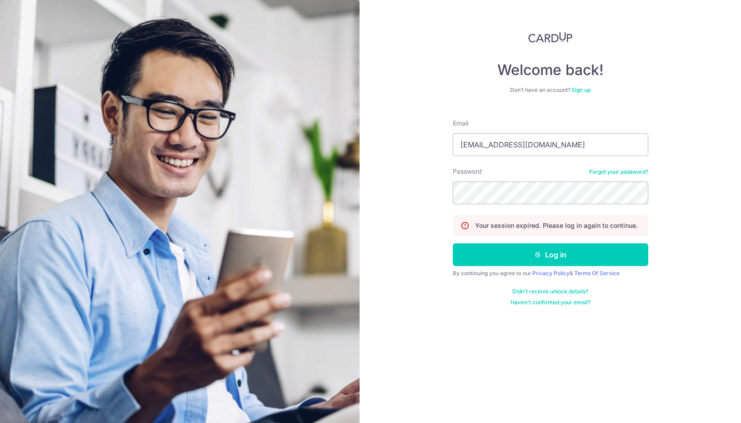 This screenshot has width=741, height=423. I want to click on label: Email, so click(461, 123).